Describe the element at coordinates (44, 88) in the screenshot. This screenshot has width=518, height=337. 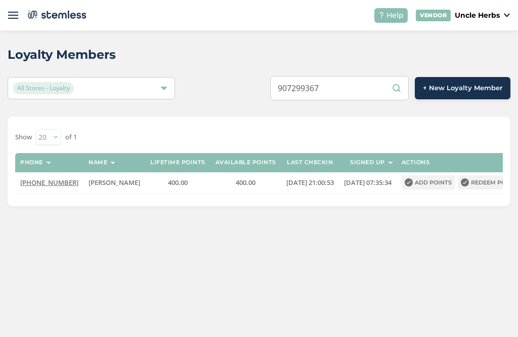
I see `span: All Stores - Loyalty` at that location.